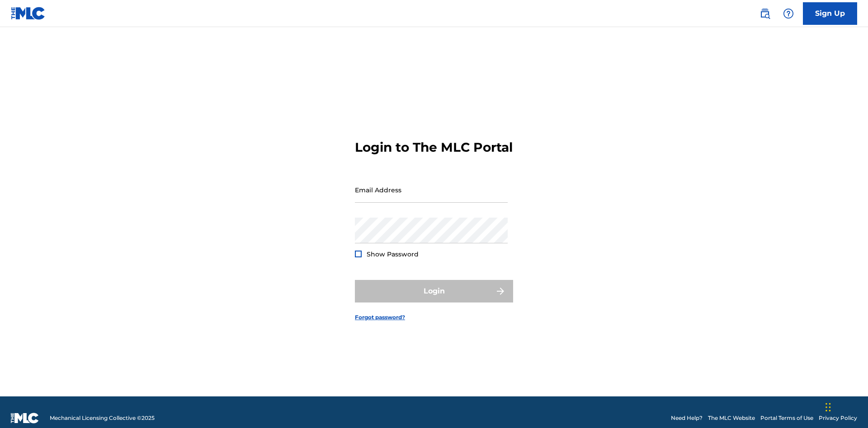  I want to click on img: logo, so click(25, 418).